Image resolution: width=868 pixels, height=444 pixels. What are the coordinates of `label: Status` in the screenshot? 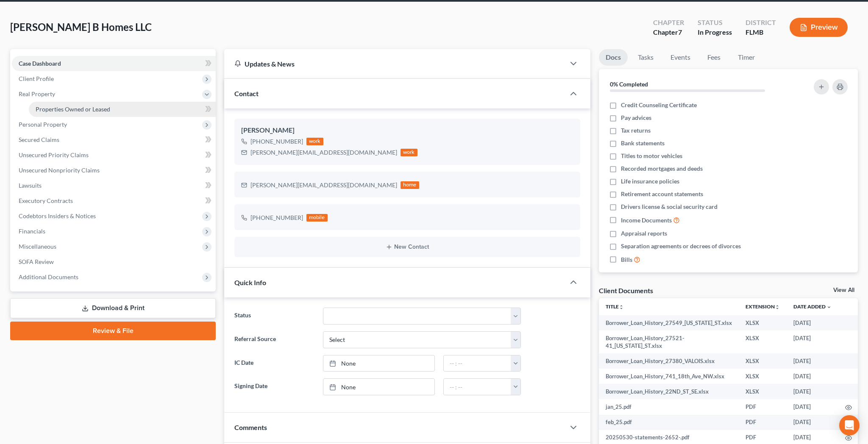 It's located at (274, 316).